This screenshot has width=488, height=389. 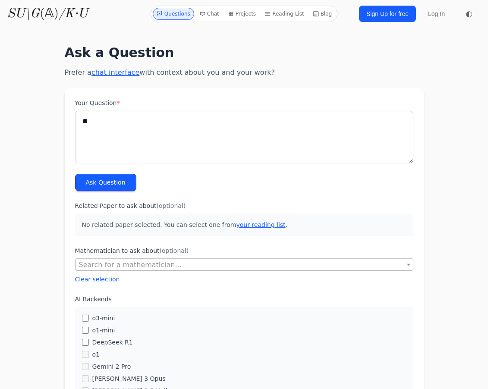 What do you see at coordinates (388, 14) in the screenshot?
I see `a: Sign Up for free` at bounding box center [388, 14].